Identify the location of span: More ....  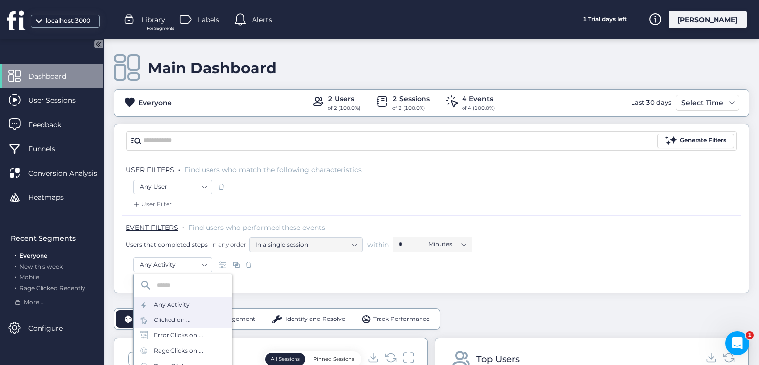
(34, 302).